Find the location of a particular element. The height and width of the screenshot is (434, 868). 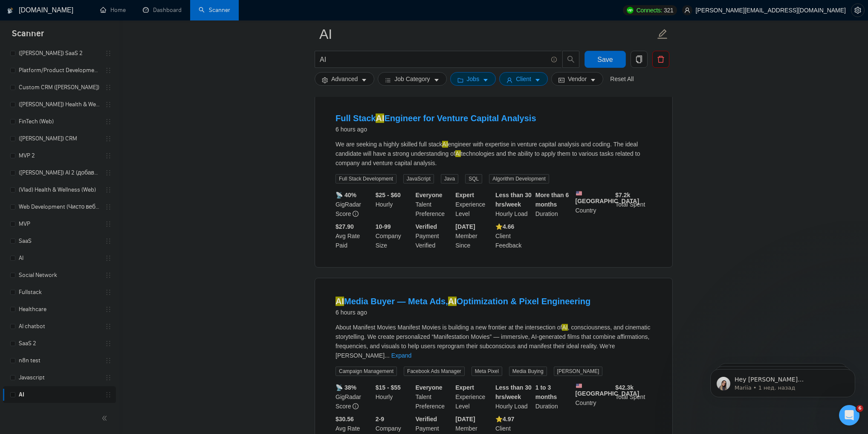

p: Message from Mariia, sent 1 нед. назад is located at coordinates (92, 37).